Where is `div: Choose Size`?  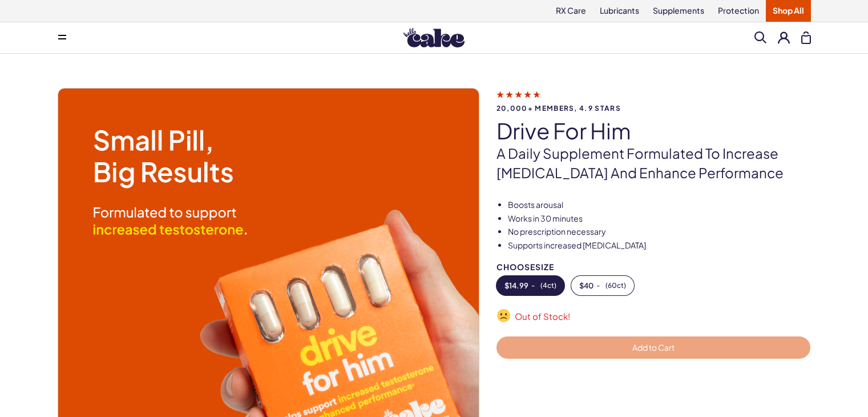
div: Choose Size is located at coordinates (654, 267).